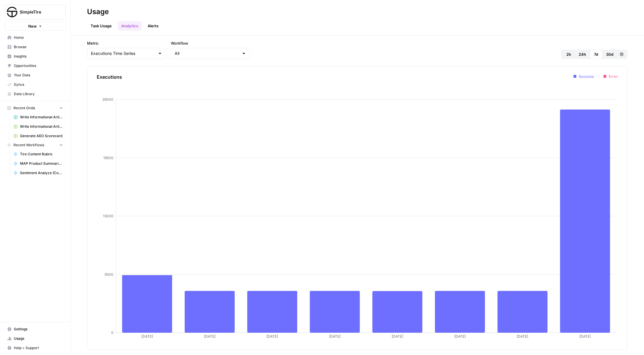  Describe the element at coordinates (108, 216) in the screenshot. I see `tspan: 13000` at that location.